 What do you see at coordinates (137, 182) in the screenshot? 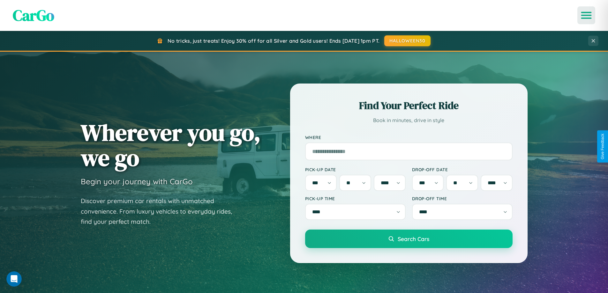
I see `h3: Begin your journey with CarGo` at bounding box center [137, 182].